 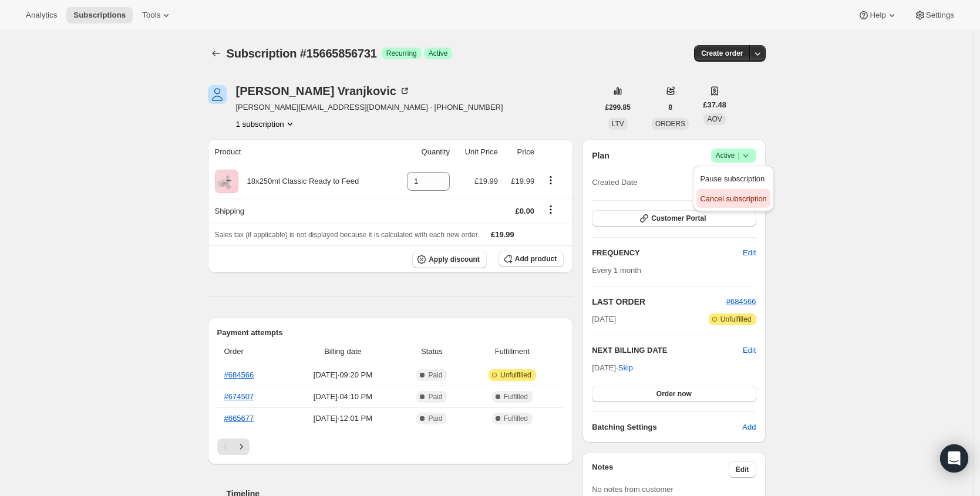 I want to click on h2: FREQUENCY, so click(x=667, y=253).